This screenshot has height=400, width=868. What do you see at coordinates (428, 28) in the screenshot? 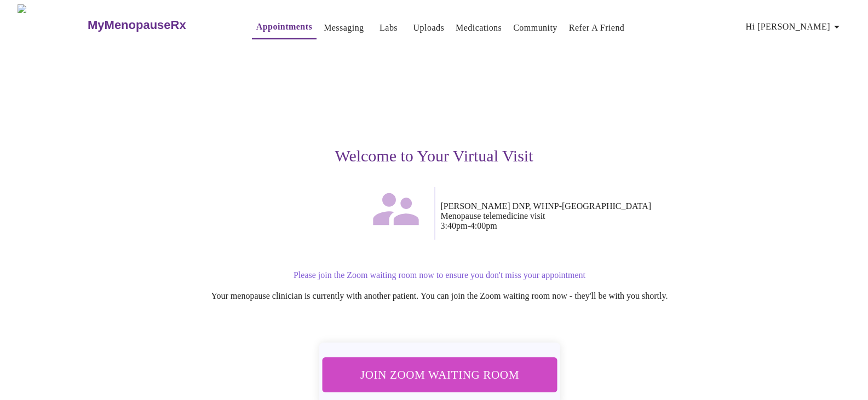
I see `a: Uploads` at bounding box center [428, 28].